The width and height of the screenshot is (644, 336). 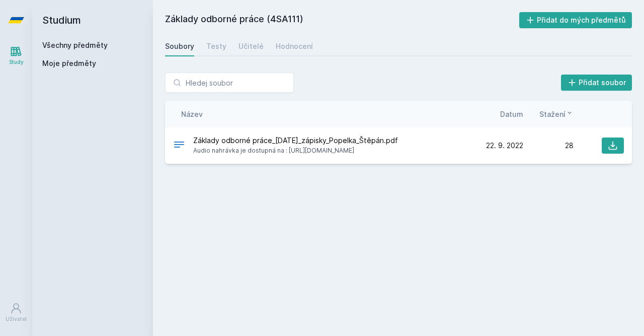 What do you see at coordinates (505, 146) in the screenshot?
I see `span: 22. 9. 2022` at bounding box center [505, 146].